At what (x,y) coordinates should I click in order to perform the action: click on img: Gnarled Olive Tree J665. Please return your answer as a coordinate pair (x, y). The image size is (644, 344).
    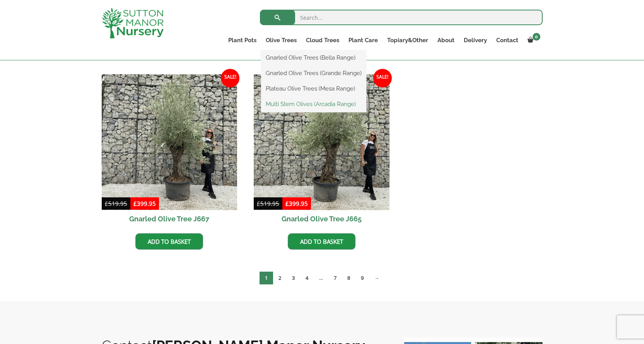
    Looking at the image, I should click on (321, 142).